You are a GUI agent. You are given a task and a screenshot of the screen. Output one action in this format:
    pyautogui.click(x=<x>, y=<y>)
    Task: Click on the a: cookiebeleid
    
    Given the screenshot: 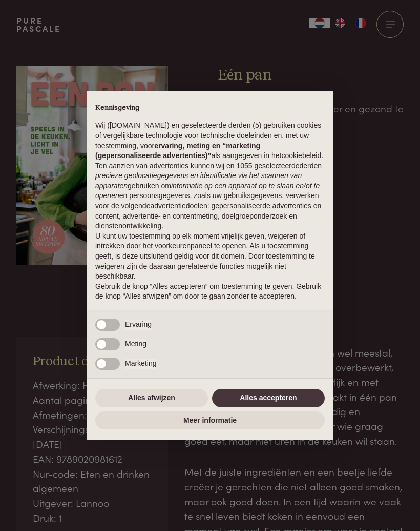 What is the action you would take?
    pyautogui.click(x=301, y=155)
    